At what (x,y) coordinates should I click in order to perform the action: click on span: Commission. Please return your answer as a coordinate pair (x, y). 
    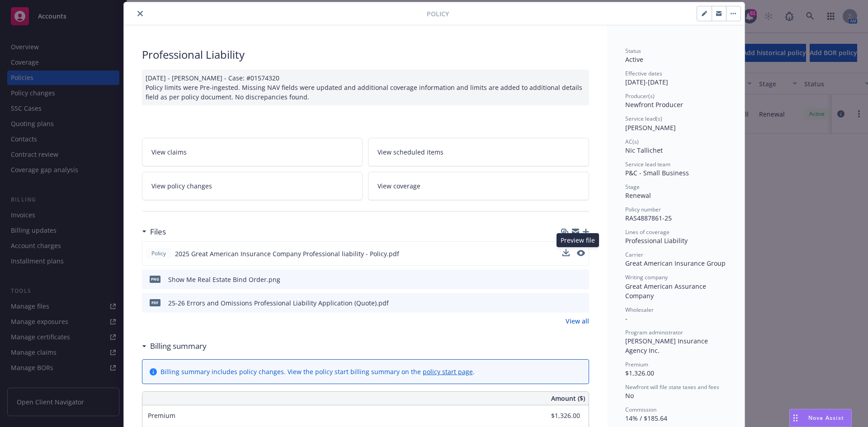
    Looking at the image, I should click on (641, 409).